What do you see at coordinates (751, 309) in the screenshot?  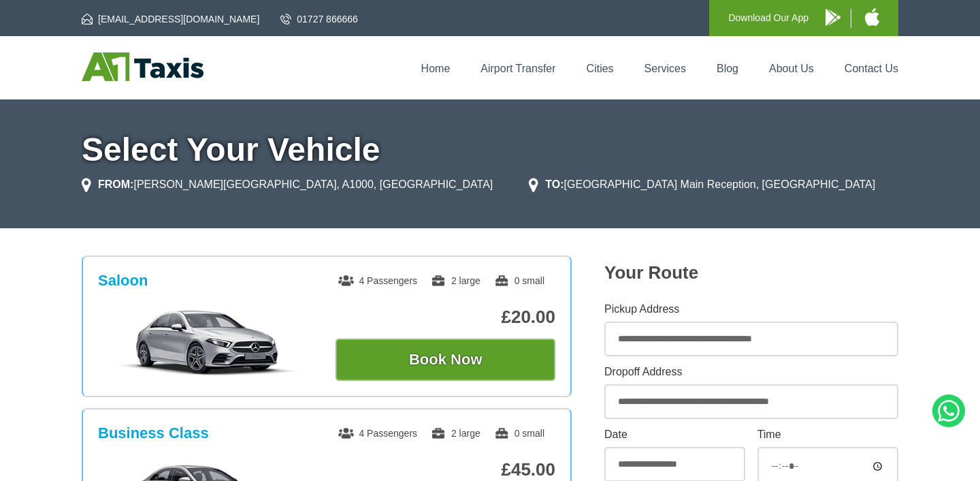 I see `label: Pickup Address` at bounding box center [751, 309].